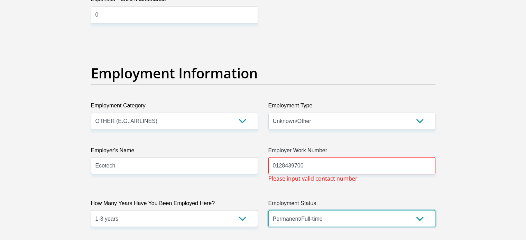 Image resolution: width=526 pixels, height=240 pixels. I want to click on input: Employer Work Number, so click(352, 166).